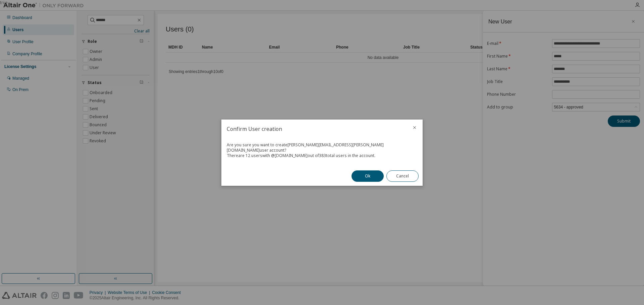  Describe the element at coordinates (402, 176) in the screenshot. I see `button: Cancel` at that location.